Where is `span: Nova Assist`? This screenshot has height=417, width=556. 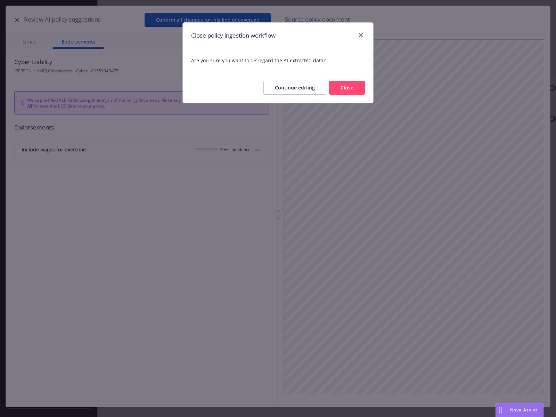
span: Nova Assist is located at coordinates (524, 409).